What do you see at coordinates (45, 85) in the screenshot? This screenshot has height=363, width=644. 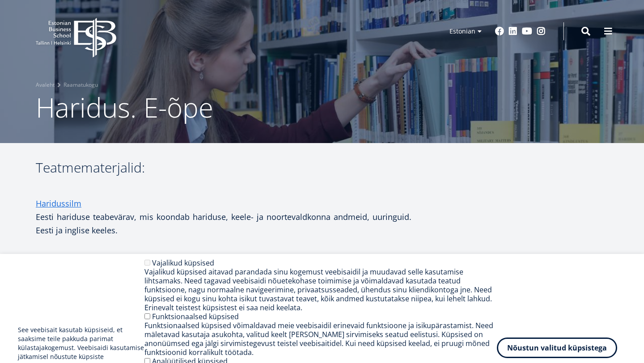 I see `a: Avaleht` at bounding box center [45, 85].